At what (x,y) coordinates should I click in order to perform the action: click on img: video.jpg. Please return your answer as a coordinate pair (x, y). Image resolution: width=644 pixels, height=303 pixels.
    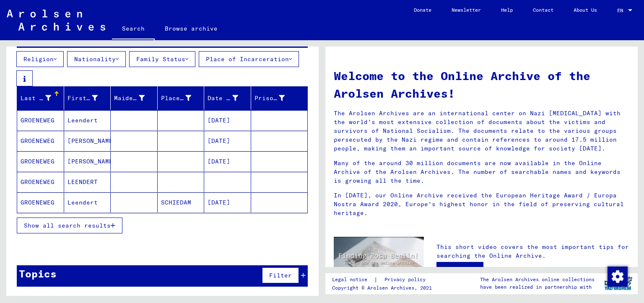
    Looking at the image, I should click on (379, 261).